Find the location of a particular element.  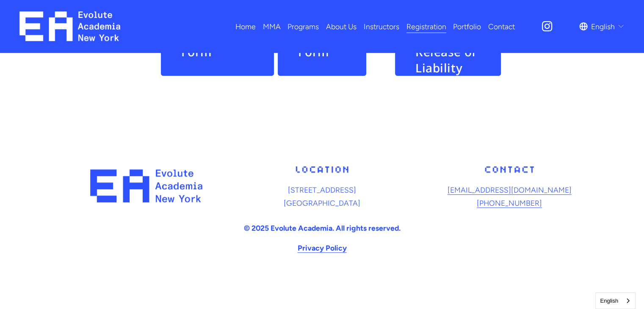

a: Home is located at coordinates (245, 26).